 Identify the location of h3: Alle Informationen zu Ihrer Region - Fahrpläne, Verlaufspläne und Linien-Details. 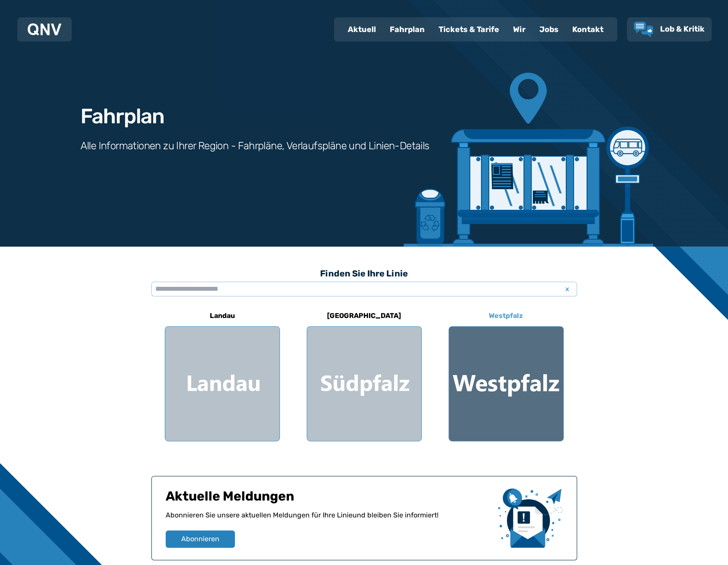
(255, 145).